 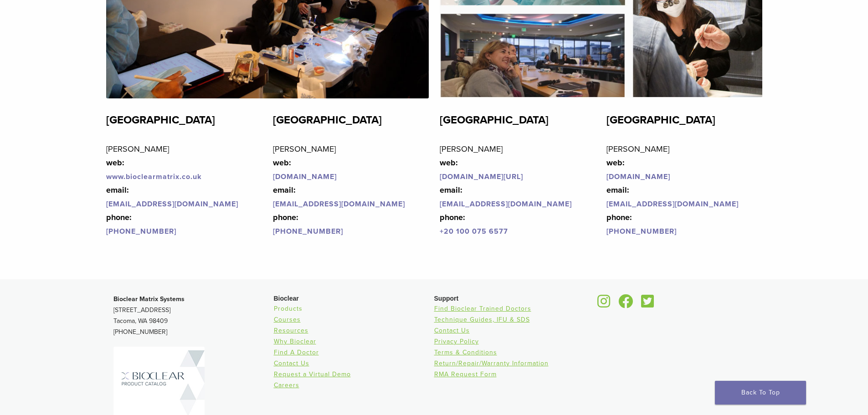 What do you see at coordinates (287, 385) in the screenshot?
I see `a: Careers` at bounding box center [287, 385].